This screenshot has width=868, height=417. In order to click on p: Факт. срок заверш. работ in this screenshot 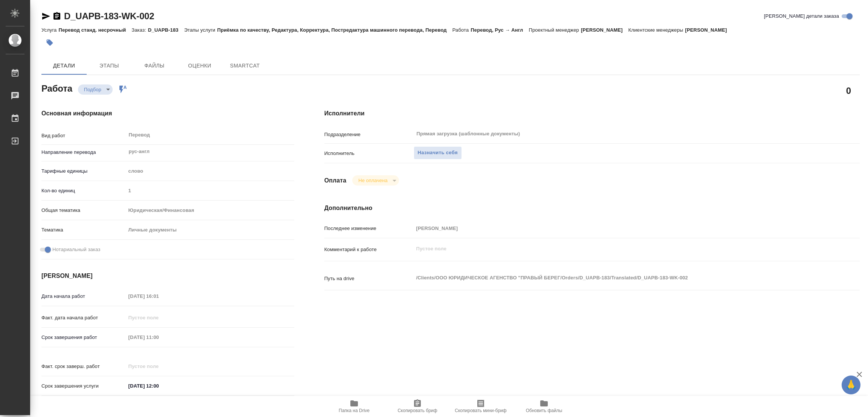, I will do `click(83, 366)`.